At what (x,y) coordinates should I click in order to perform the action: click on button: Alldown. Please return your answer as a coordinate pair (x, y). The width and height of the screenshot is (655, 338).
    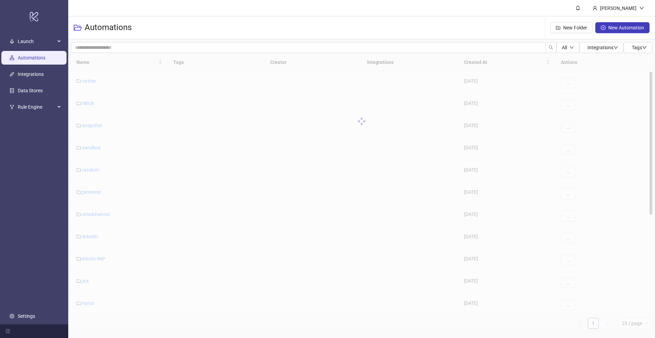
    Looking at the image, I should click on (568, 47).